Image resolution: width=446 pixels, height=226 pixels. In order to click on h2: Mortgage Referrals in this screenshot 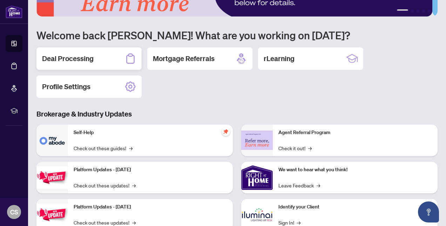, I will do `click(184, 59)`.